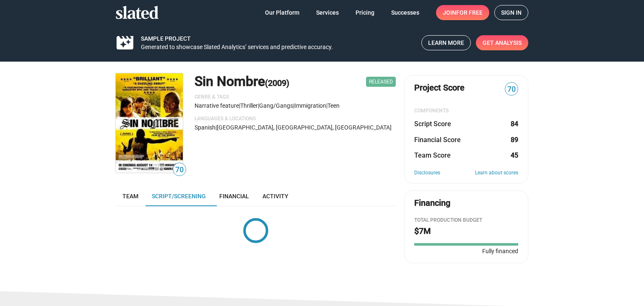  I want to click on h1: Sin Nombre, so click(242, 81).